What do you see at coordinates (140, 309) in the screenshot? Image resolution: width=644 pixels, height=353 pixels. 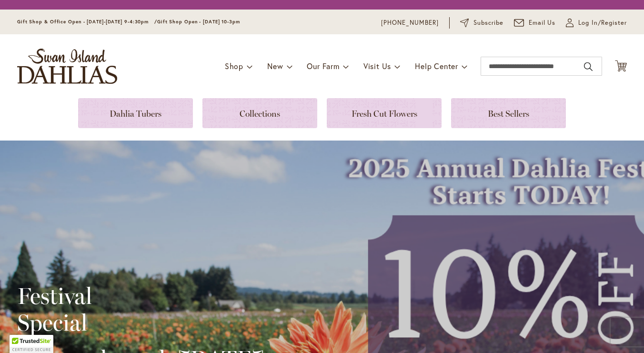 I see `h2: Festival Special` at bounding box center [140, 309].